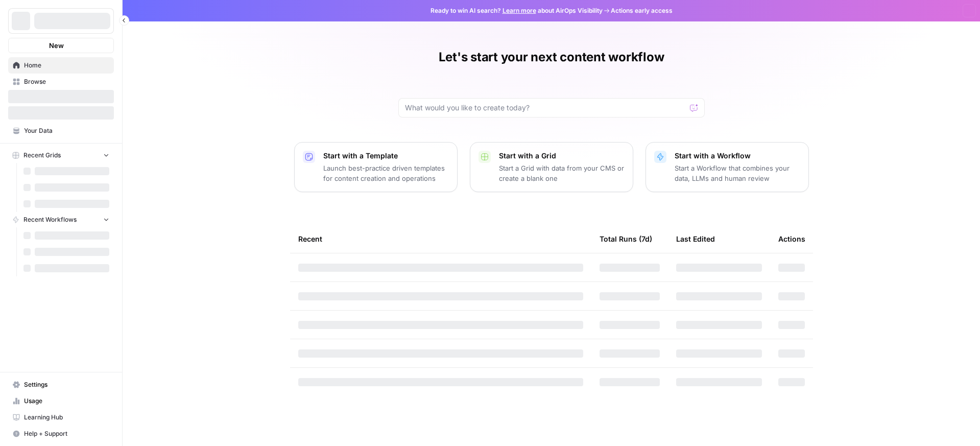 The image size is (980, 446). What do you see at coordinates (61, 385) in the screenshot?
I see `a: Settings` at bounding box center [61, 385].